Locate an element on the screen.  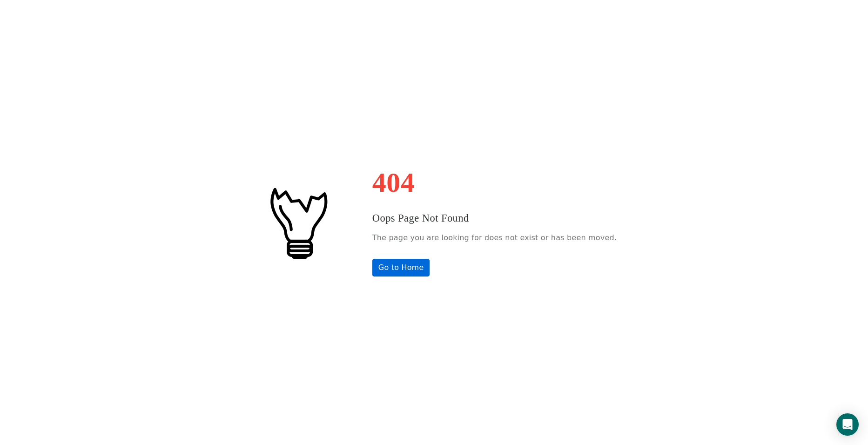
div: Open Intercom Messenger is located at coordinates (848, 424).